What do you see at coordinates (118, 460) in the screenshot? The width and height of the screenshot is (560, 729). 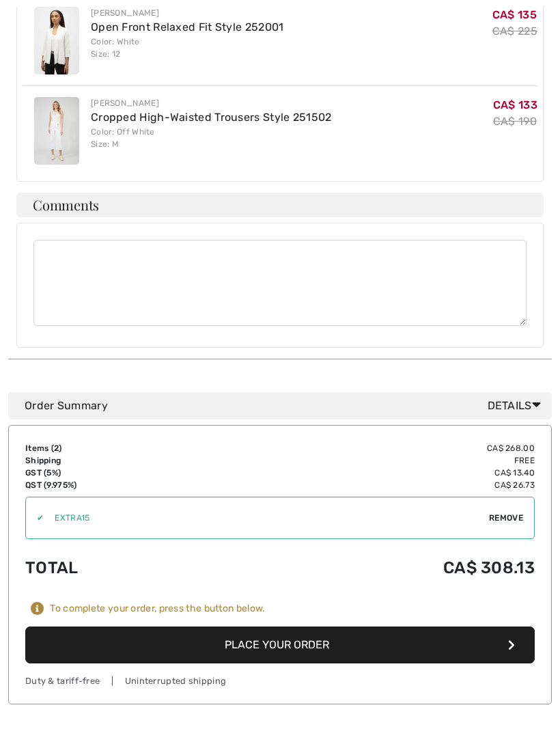 I see `td: Shipping` at bounding box center [118, 460].